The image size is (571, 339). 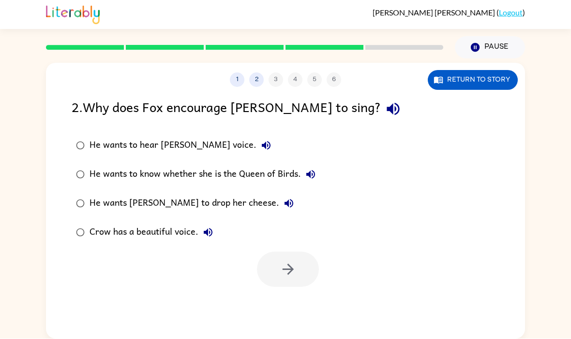 I want to click on button: Return to story, so click(x=472, y=80).